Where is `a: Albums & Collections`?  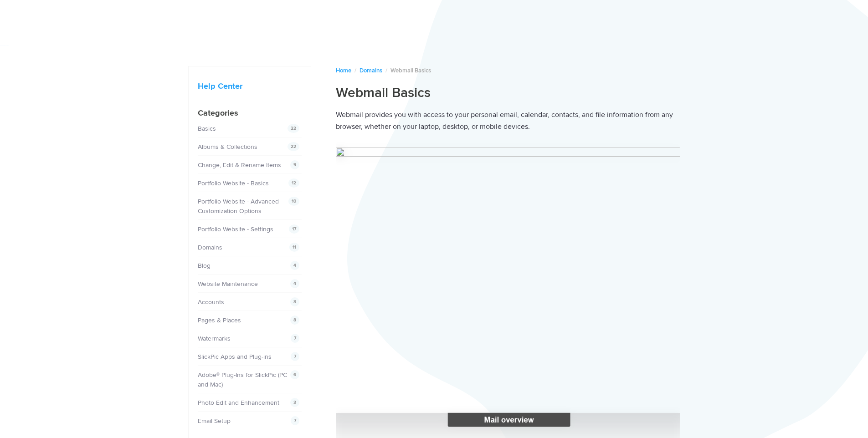 a: Albums & Collections is located at coordinates (227, 147).